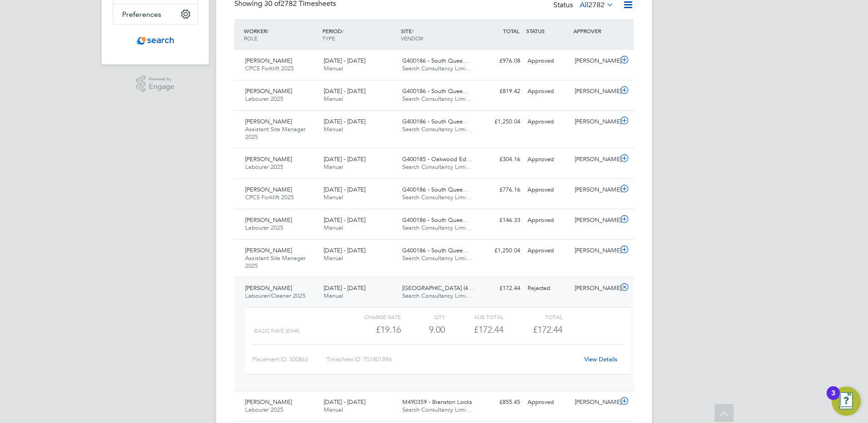  I want to click on span: VENDOR, so click(411, 38).